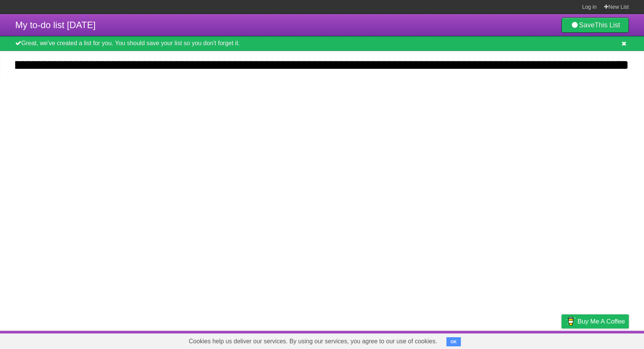 Image resolution: width=644 pixels, height=349 pixels. Describe the element at coordinates (561, 340) in the screenshot. I see `a: Privacy` at that location.